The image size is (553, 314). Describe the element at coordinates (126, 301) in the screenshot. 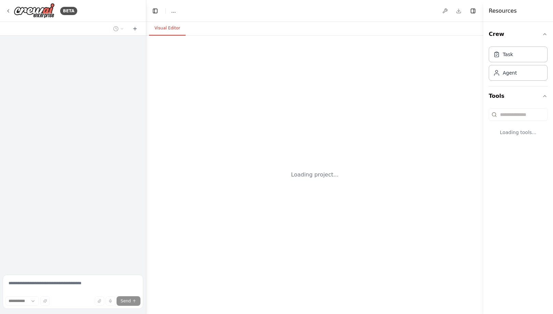

I see `span: Send` at that location.